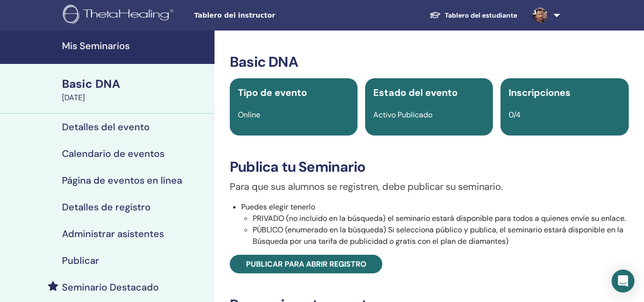 Image resolution: width=644 pixels, height=302 pixels. Describe the element at coordinates (403, 114) in the screenshot. I see `span: Activo Publicado` at that location.